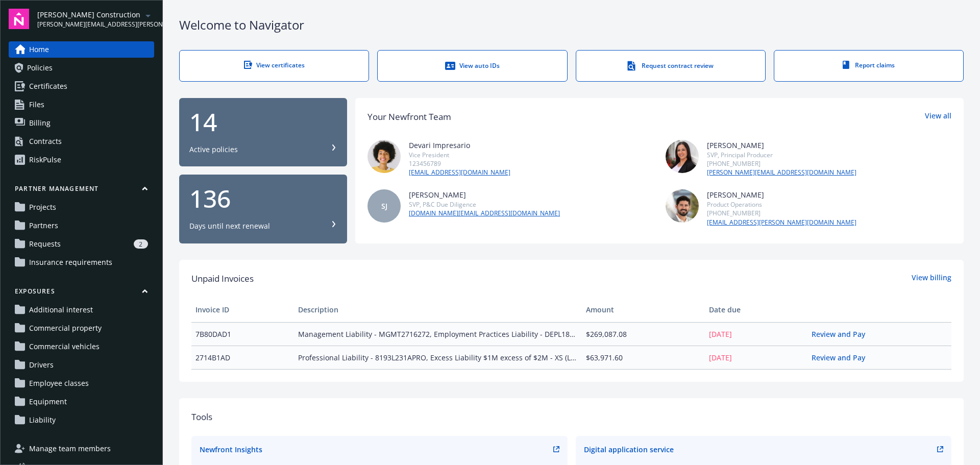 The image size is (980, 465). I want to click on th: Description, so click(438, 310).